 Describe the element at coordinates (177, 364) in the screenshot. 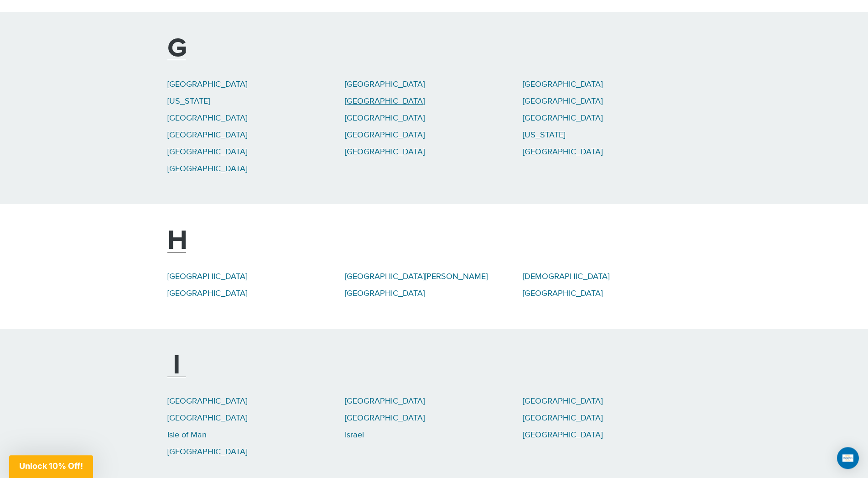

I see `div: I` at that location.